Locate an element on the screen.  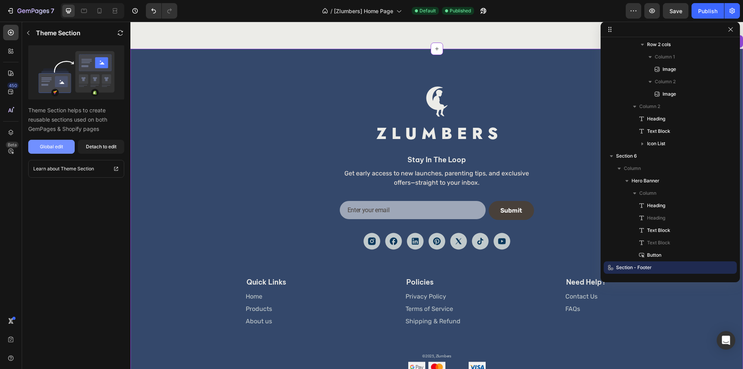
p: Privacy Policy is located at coordinates (295, 275).